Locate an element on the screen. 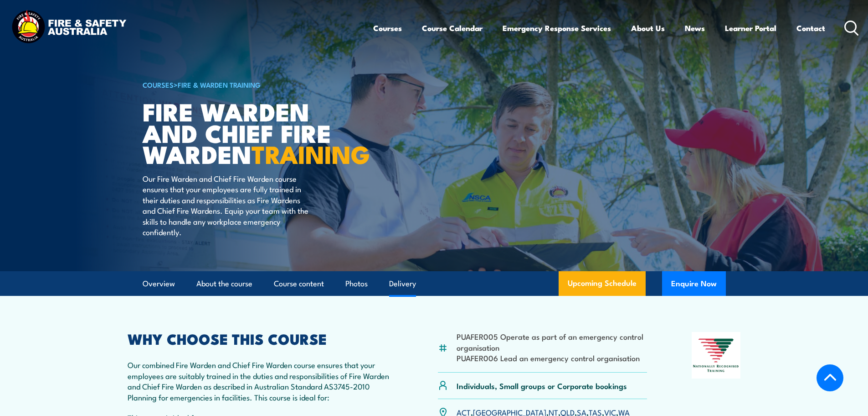  a: Fire & Warden Training is located at coordinates (219, 84).